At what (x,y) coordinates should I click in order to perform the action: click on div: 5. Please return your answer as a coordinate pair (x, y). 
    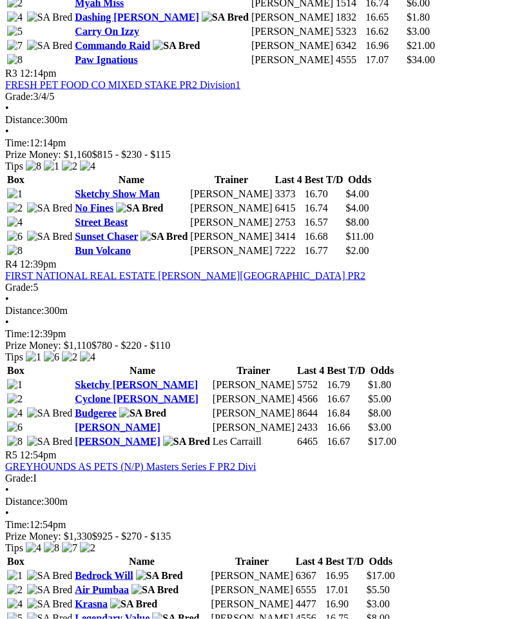
    Looking at the image, I should click on (261, 288).